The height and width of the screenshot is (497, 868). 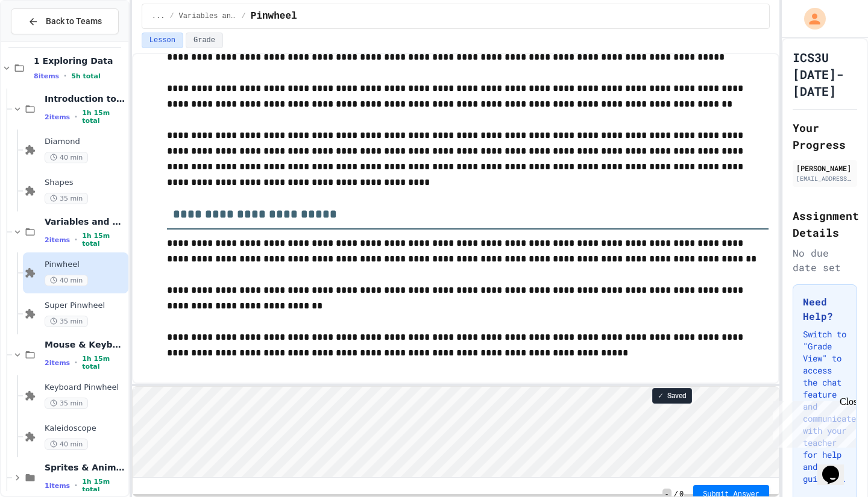 I want to click on h2: Assignment Details, so click(x=825, y=224).